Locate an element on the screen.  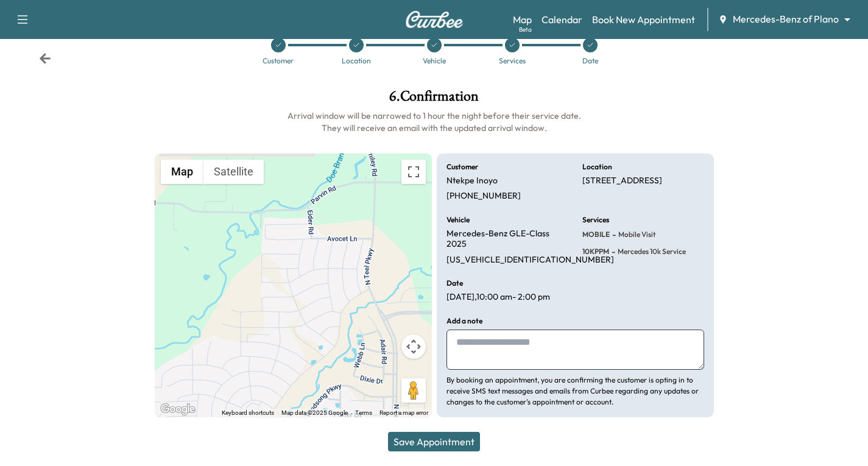
p: Mercedes-Benz GLE-Class 2025 is located at coordinates (507, 239).